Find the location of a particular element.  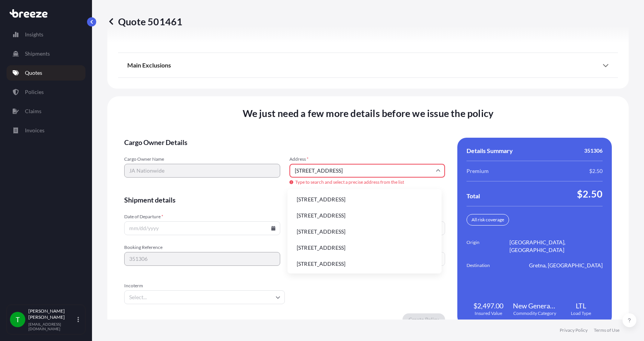

span: Load Type is located at coordinates (581, 313).